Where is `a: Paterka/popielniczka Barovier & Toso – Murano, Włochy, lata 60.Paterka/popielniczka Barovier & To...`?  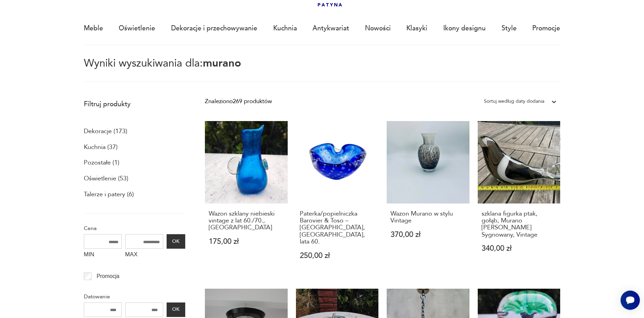
a: Paterka/popielniczka Barovier & Toso – Murano, Włochy, lata 60.Paterka/popielniczka Barovier & To... is located at coordinates (337, 198).